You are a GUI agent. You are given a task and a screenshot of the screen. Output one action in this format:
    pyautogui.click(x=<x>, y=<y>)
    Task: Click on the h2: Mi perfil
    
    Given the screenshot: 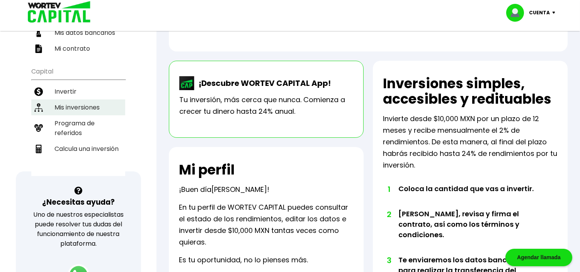 What is the action you would take?
    pyautogui.click(x=207, y=170)
    